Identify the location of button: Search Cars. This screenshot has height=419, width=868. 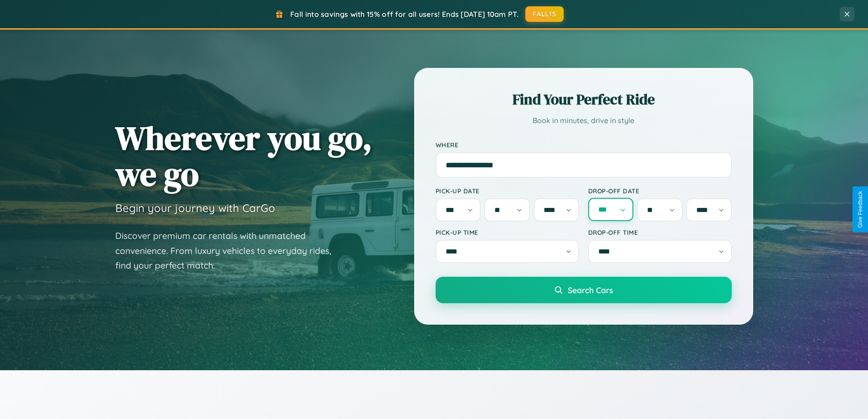
(584, 290).